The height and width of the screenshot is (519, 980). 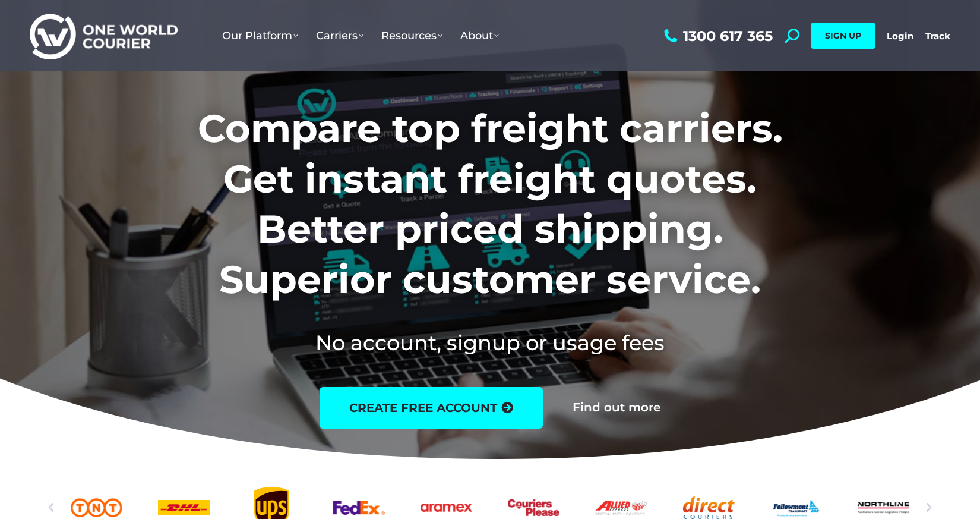 I want to click on a: create free account, so click(x=431, y=408).